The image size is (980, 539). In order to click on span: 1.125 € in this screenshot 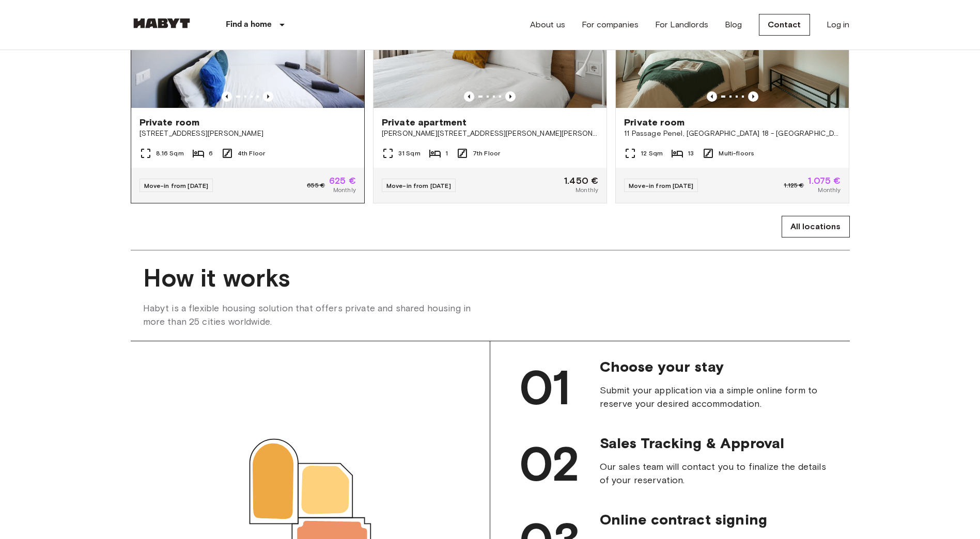, I will do `click(793, 185)`.